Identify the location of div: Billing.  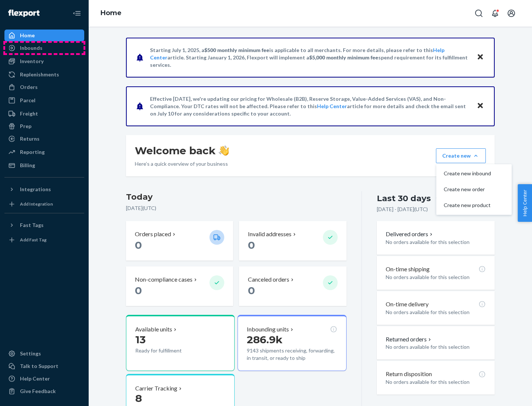
(27, 165).